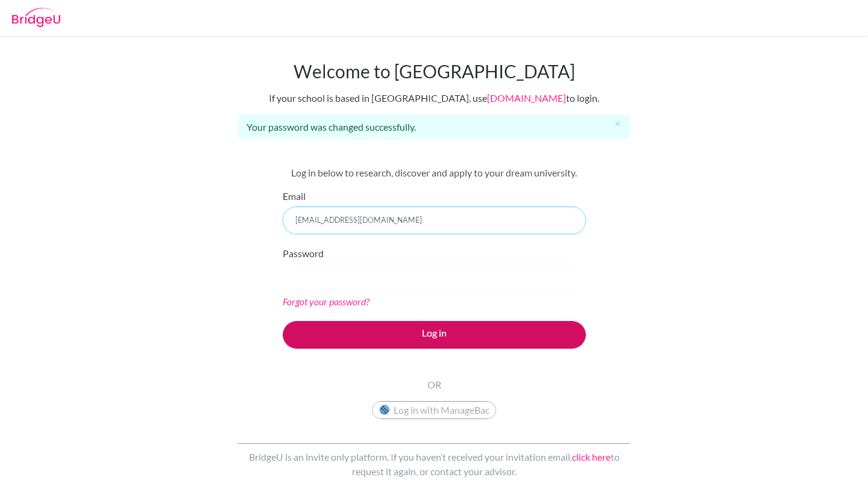 This screenshot has width=868, height=489. What do you see at coordinates (434, 173) in the screenshot?
I see `p: Log in below to research, discover and apply to your dream university.` at bounding box center [434, 173].